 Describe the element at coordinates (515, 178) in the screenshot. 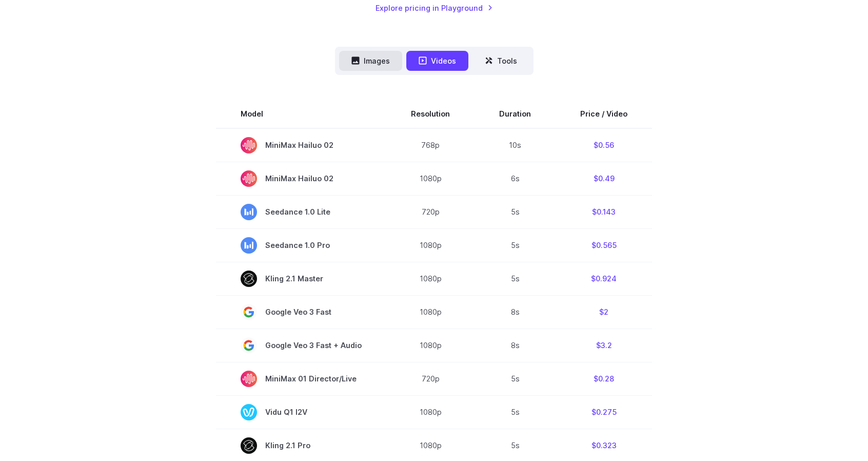

I see `td: 6s` at that location.